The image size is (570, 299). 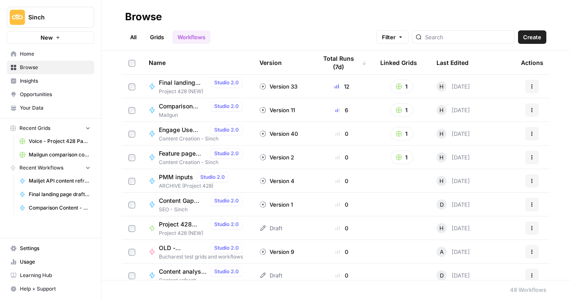 I want to click on span: ARCHIVE (Project 428), so click(x=195, y=186).